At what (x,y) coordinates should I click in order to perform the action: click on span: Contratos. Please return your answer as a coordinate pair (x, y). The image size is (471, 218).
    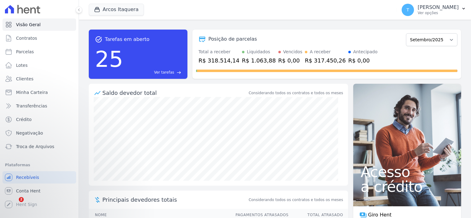
    Looking at the image, I should click on (27, 38).